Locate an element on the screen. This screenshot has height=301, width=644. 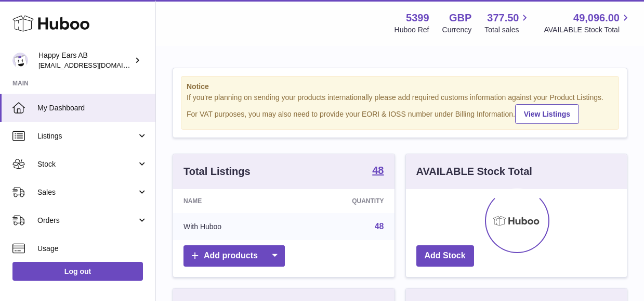
a: Add products is located at coordinates (234, 256).